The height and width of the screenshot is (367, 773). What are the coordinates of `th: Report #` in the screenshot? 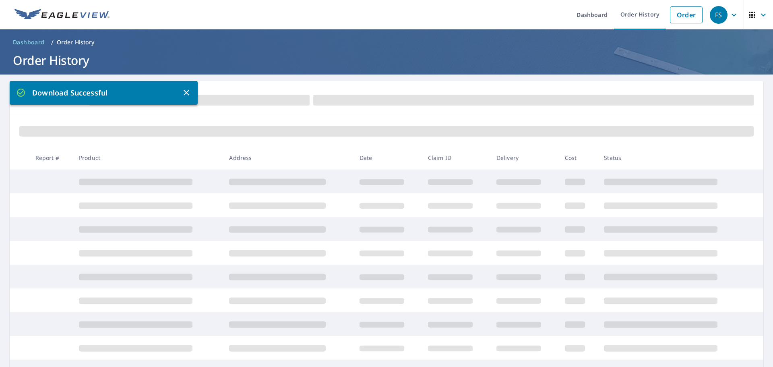 It's located at (51, 157).